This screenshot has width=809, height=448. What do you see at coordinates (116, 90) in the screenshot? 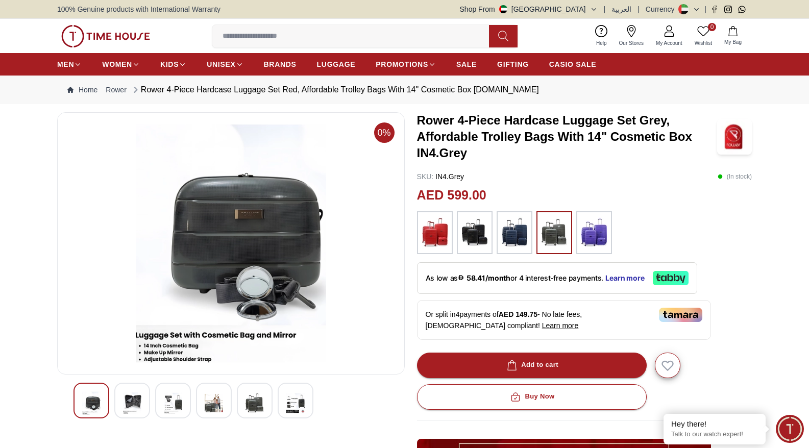
I see `a: Rower` at bounding box center [116, 90].